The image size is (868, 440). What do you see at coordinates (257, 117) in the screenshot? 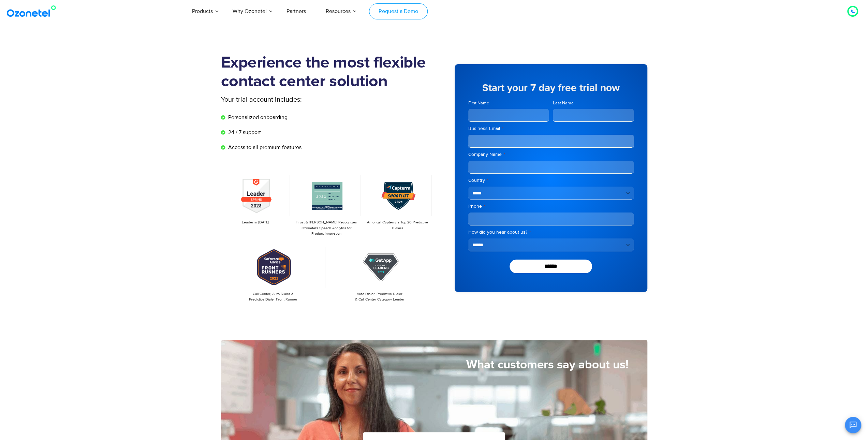
I see `span: Personalized onboarding` at bounding box center [257, 117].